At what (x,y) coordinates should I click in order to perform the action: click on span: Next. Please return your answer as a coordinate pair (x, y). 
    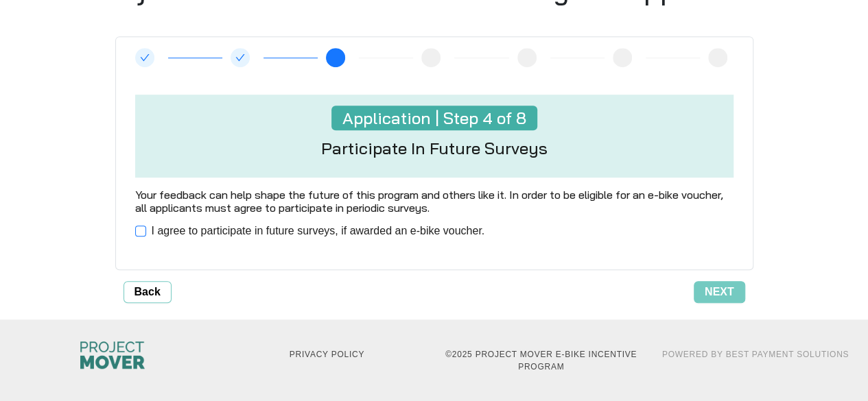
    Looking at the image, I should click on (719, 292).